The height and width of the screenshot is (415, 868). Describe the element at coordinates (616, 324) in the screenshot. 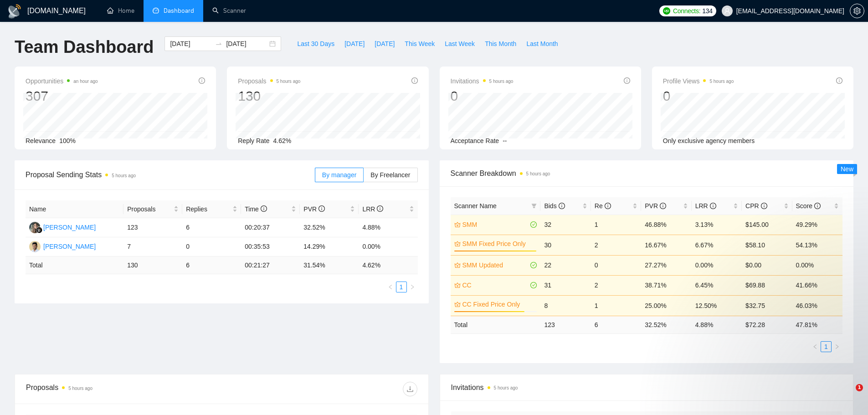

I see `td: 6` at that location.